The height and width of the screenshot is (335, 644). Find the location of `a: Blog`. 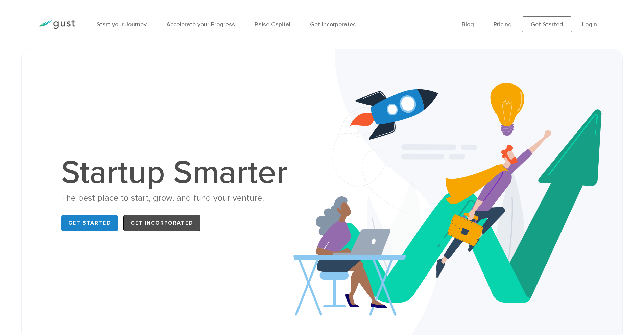

a: Blog is located at coordinates (467, 24).